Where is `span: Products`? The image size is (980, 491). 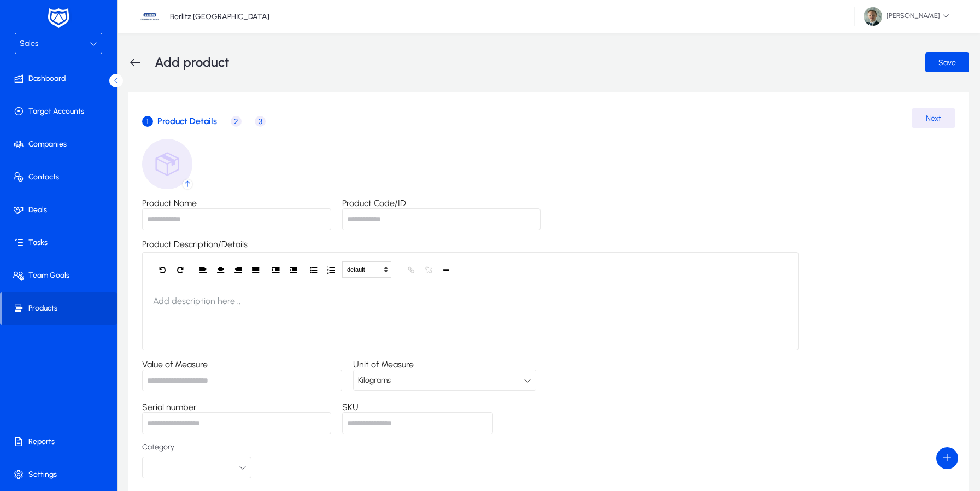 span: Products is located at coordinates (59, 308).